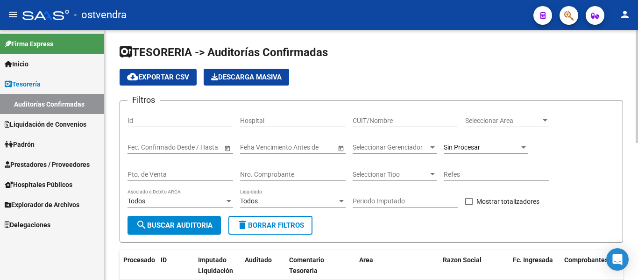 The height and width of the screenshot is (280, 638). I want to click on span: Borrar Filtros, so click(270, 225).